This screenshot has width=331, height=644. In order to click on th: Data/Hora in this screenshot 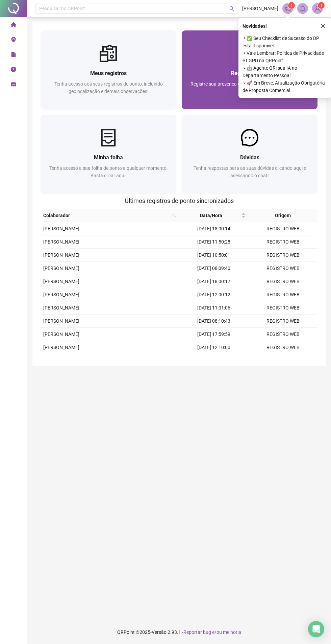, I will do `click(214, 216)`.